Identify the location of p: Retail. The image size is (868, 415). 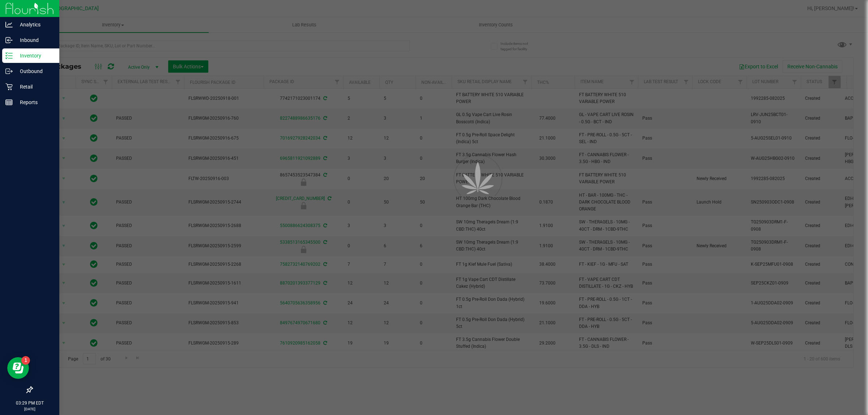
(34, 87).